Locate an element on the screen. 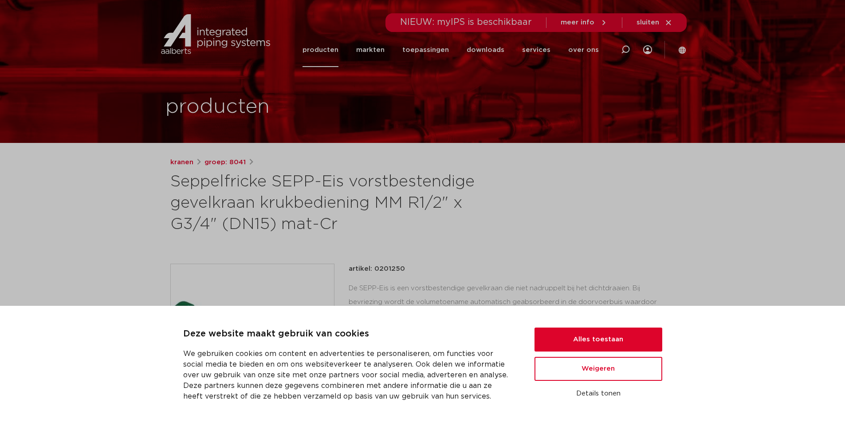  span: meer info is located at coordinates (578, 22).